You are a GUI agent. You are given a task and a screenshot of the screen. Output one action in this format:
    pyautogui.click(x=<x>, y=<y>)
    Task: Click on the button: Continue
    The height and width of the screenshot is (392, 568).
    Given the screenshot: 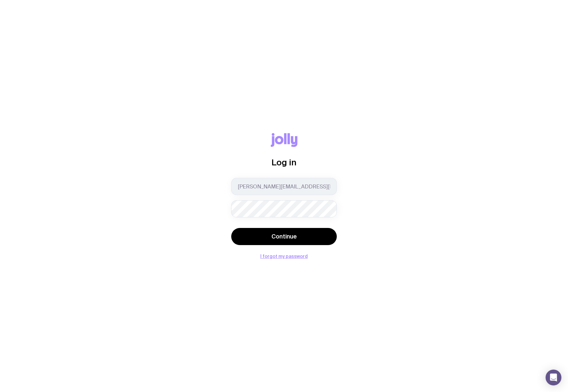 What is the action you would take?
    pyautogui.click(x=284, y=236)
    